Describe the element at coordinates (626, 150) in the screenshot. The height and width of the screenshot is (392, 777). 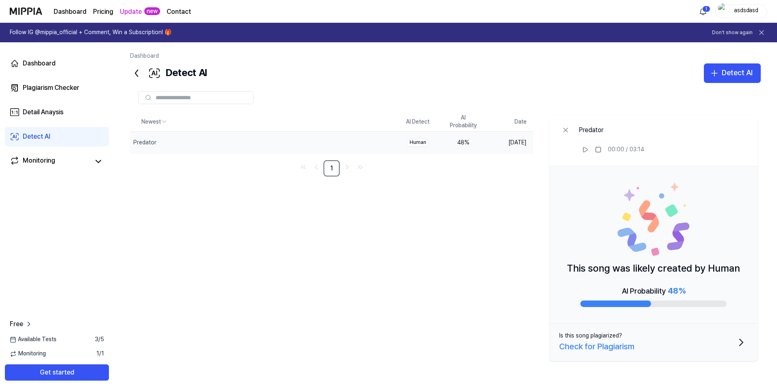
I see `div: 00:00 / 03:14` at that location.